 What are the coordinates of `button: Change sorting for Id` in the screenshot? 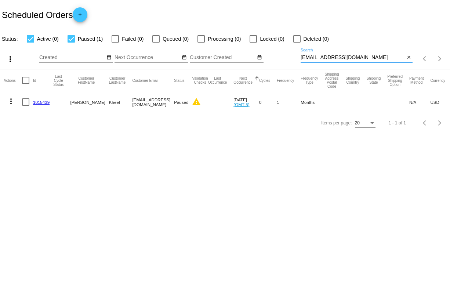 It's located at (35, 80).